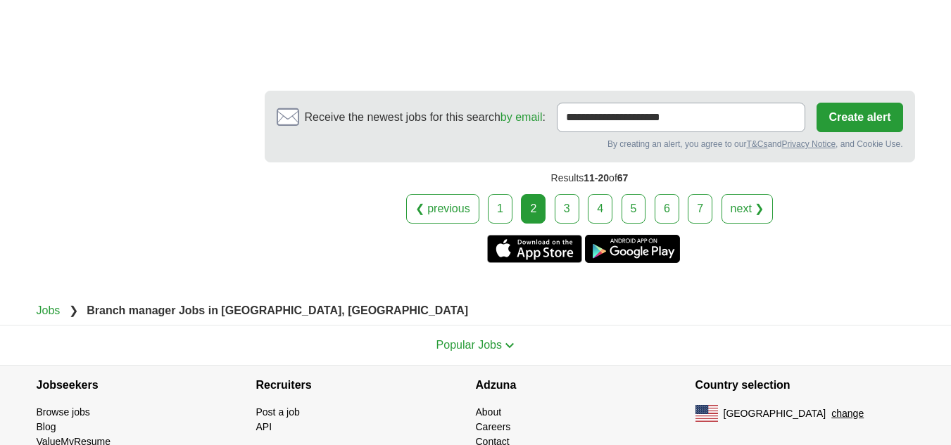 The height and width of the screenshot is (445, 951). Describe the element at coordinates (666, 209) in the screenshot. I see `a: 6` at that location.